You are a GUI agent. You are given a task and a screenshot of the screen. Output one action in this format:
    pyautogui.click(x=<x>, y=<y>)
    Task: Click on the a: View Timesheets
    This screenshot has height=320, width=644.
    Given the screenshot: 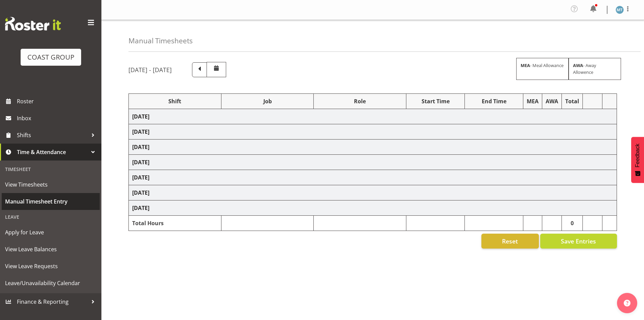 What is the action you would take?
    pyautogui.click(x=51, y=184)
    